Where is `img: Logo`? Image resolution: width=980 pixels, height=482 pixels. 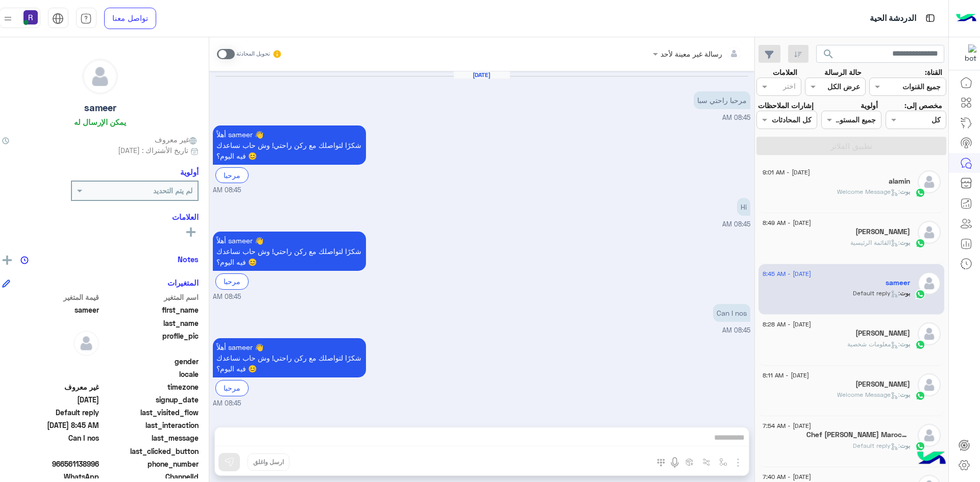
img: Logo is located at coordinates (966, 19).